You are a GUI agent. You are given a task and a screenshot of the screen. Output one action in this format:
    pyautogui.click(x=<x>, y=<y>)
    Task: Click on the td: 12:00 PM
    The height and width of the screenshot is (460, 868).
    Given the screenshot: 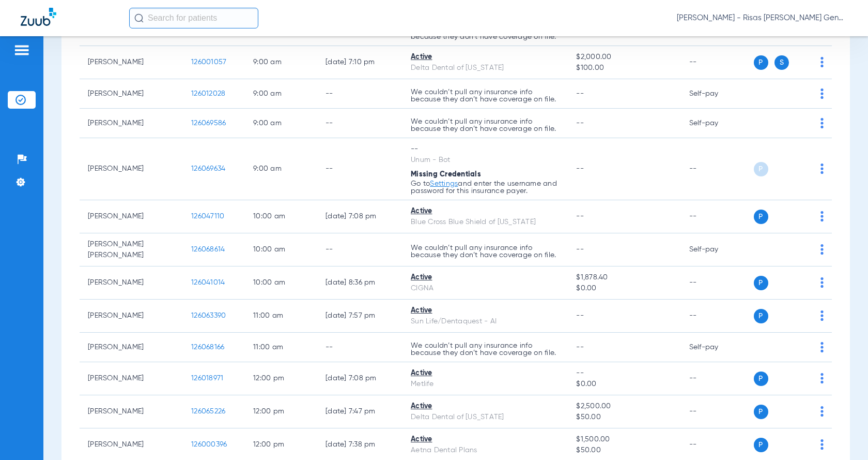 What is the action you would take?
    pyautogui.click(x=281, y=412)
    